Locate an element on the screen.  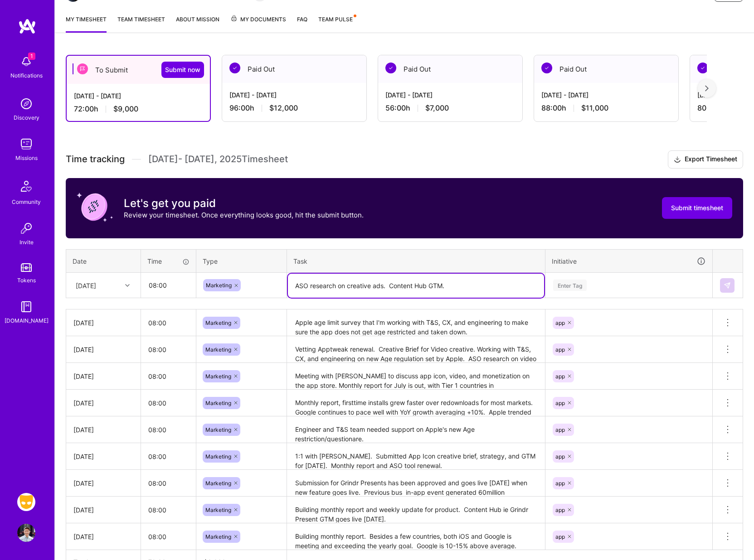
span: $12,000 is located at coordinates (283, 108).